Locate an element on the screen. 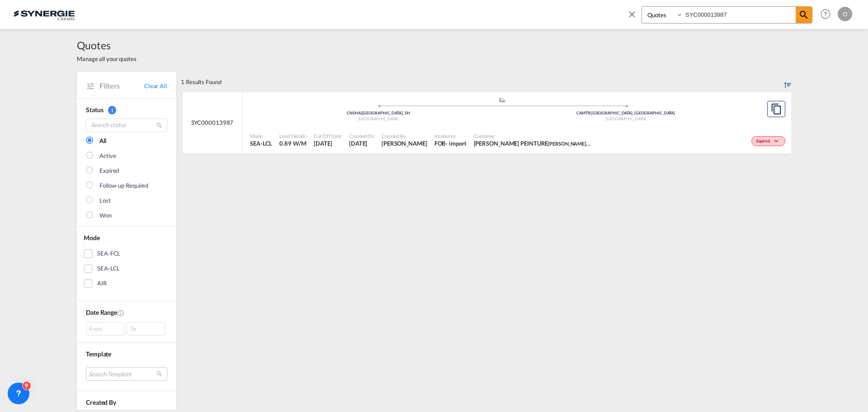 The width and height of the screenshot is (868, 412). img: 1f56c880d42311ef80fc7dca854c8e59.png is located at coordinates (44, 14).